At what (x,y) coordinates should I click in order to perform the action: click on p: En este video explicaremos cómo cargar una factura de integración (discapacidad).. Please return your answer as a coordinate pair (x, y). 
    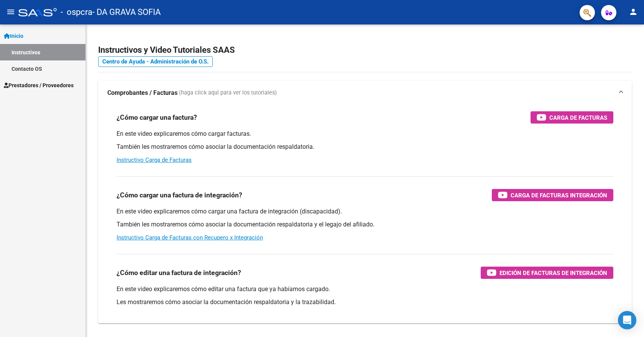
    Looking at the image, I should click on (365, 211).